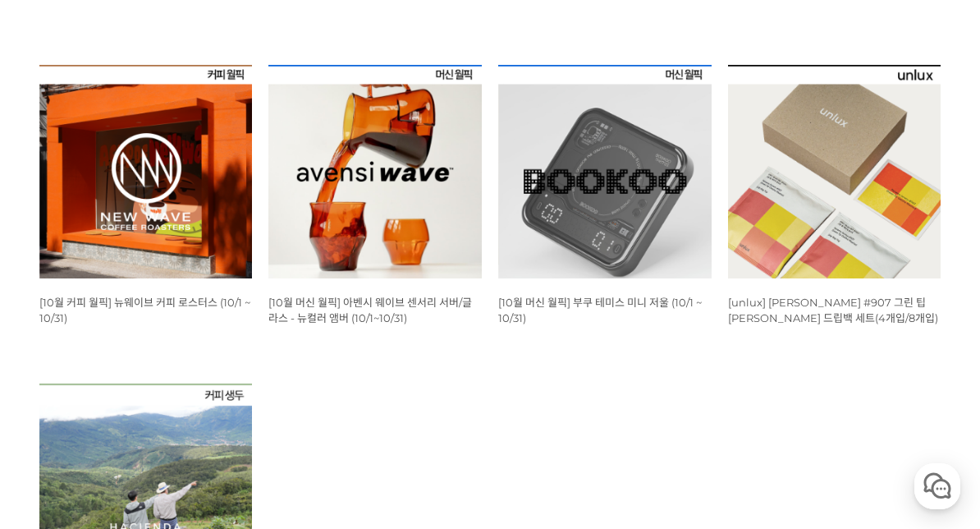 Image resolution: width=980 pixels, height=529 pixels. What do you see at coordinates (834, 171) in the screenshot?
I see `img: [unlux] 파나마 잰슨 #907 그린 팁 게이샤 워시드 드립백 세트(4개입/8개입)` at bounding box center [834, 171].